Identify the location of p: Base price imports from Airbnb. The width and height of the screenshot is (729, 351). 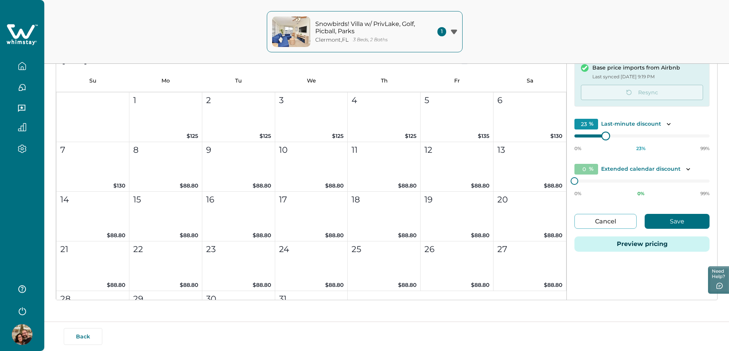
(636, 68).